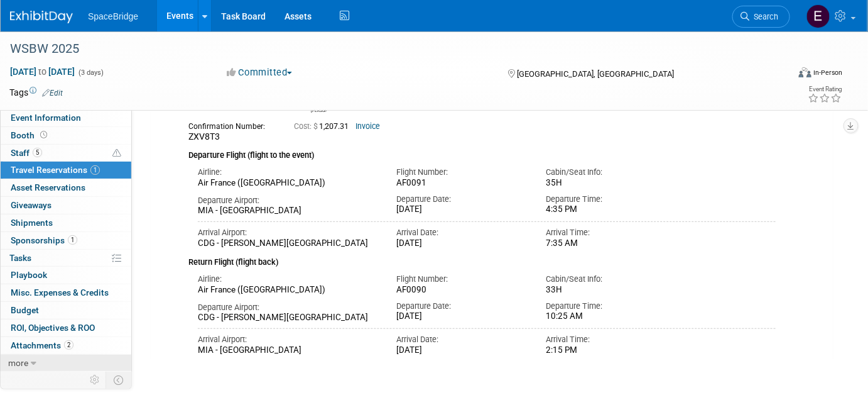 This screenshot has width=868, height=417. What do you see at coordinates (31, 205) in the screenshot?
I see `span: Giveaways` at bounding box center [31, 205].